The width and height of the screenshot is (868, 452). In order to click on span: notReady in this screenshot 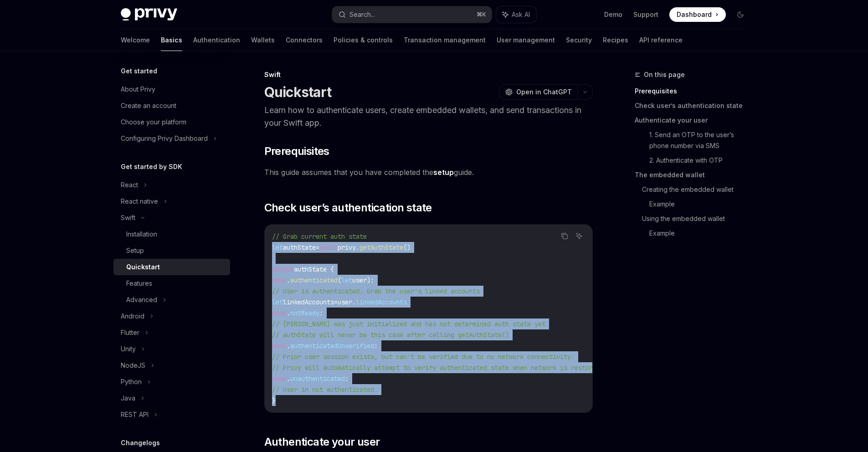, I will do `click(305, 313)`.